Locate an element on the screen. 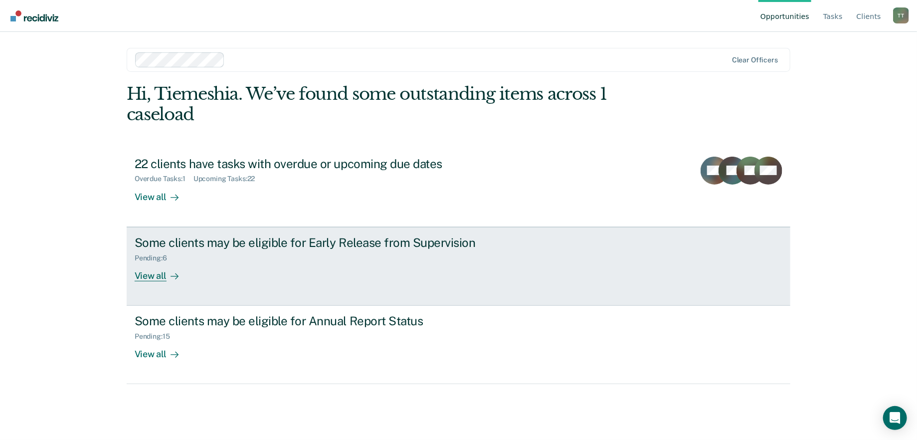  div: Pending : 6 is located at coordinates (155, 258).